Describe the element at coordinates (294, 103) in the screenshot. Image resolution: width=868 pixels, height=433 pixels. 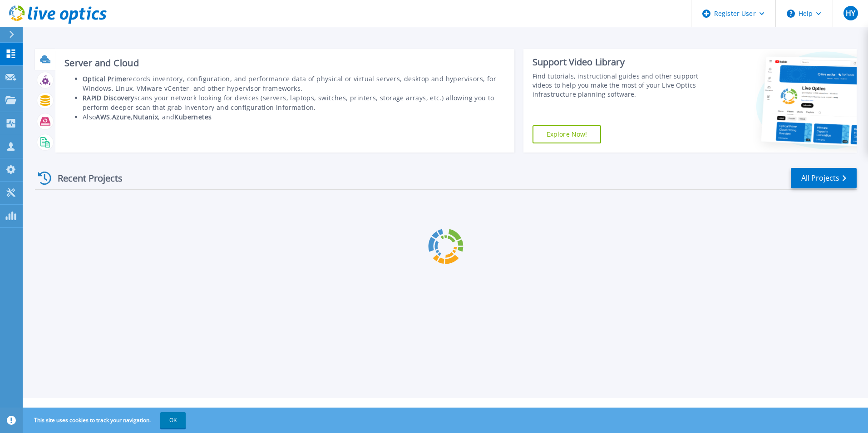
I see `li: scans your network looking for devices (servers, laptops, switches, printers, storage arrays, etc...` at that location.